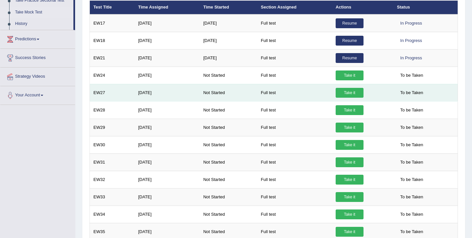  Describe the element at coordinates (295, 8) in the screenshot. I see `th: Section Assigned` at that location.